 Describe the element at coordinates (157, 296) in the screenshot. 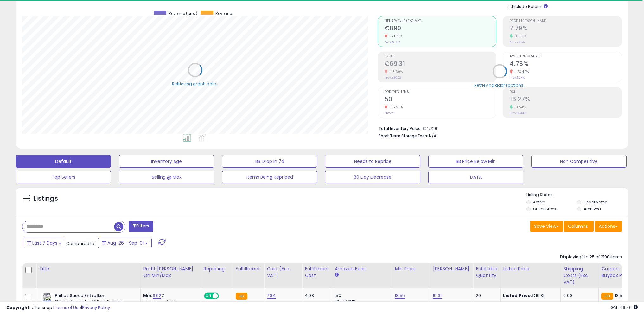

I see `a: 6.02` at that location.